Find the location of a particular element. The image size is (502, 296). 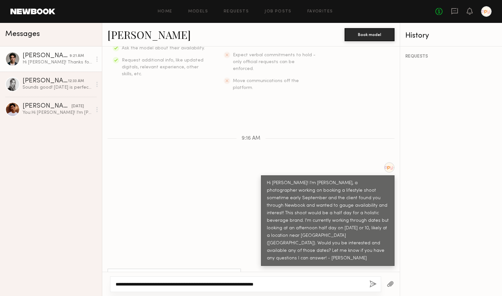

span: Move communications off the platform. is located at coordinates (266, 84).